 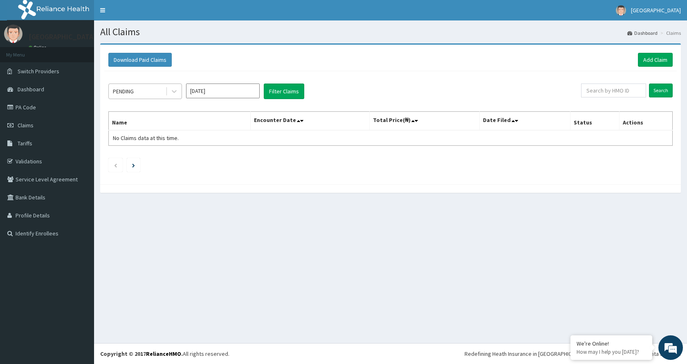 What do you see at coordinates (525, 121) in the screenshot?
I see `th: Date Filed` at bounding box center [525, 121].